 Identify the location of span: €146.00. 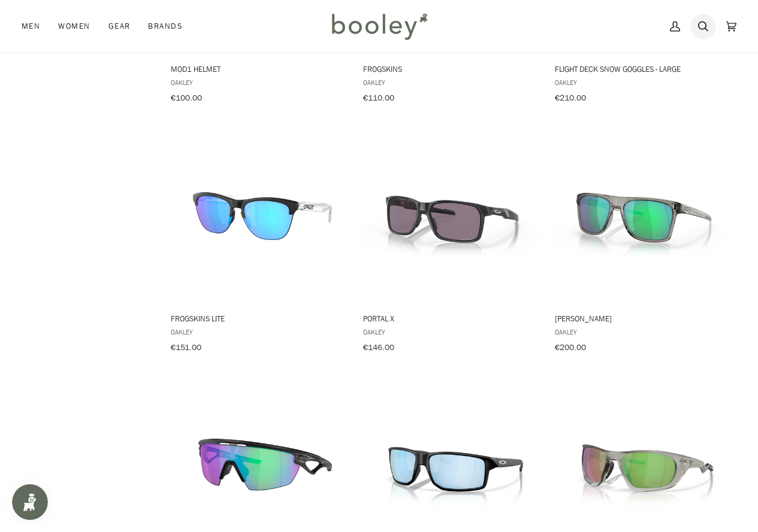
(379, 347).